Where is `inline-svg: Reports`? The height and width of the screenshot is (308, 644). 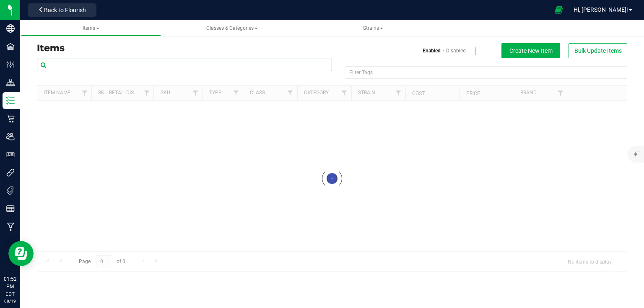 inline-svg: Reports is located at coordinates (10, 209).